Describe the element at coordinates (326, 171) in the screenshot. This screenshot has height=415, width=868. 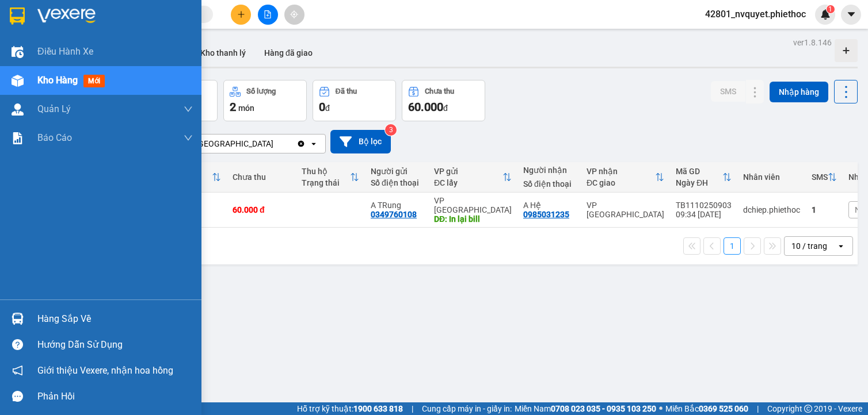
I see `div: Thu hộ` at that location.